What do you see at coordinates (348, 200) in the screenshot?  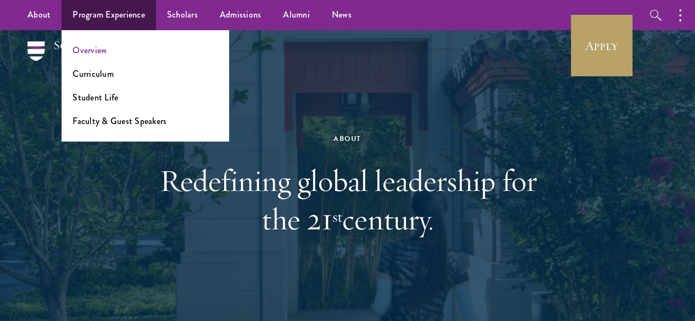 I see `h1: Redefining global leadership for the 21 century.` at bounding box center [348, 200].